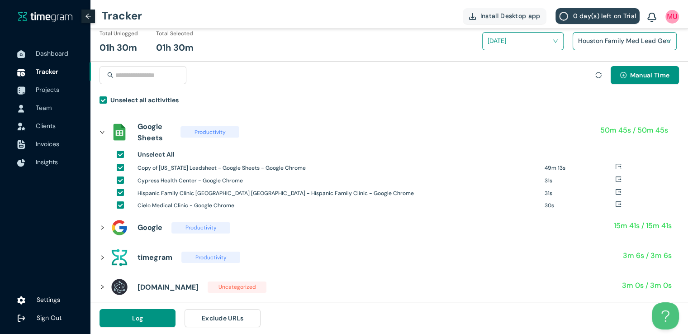 The height and width of the screenshot is (334, 688). I want to click on button: Install Desktop app, so click(505, 16).